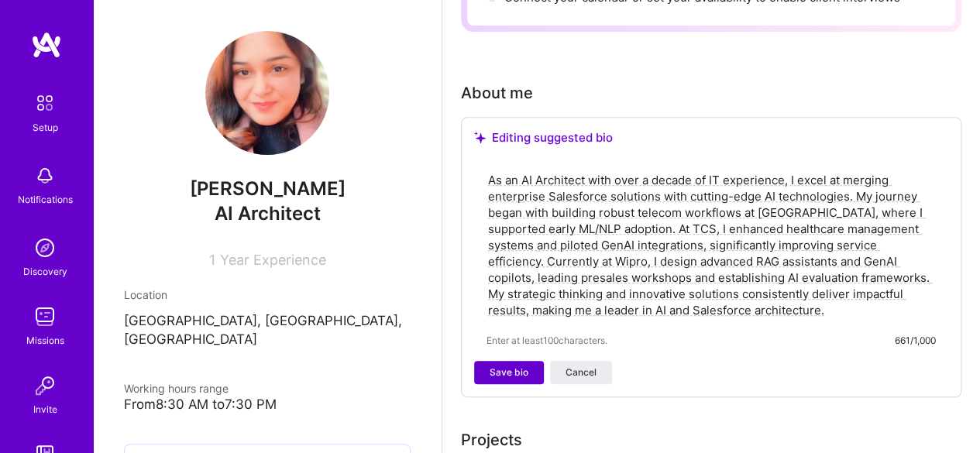 The height and width of the screenshot is (453, 980). What do you see at coordinates (46, 45) in the screenshot?
I see `img: logo` at bounding box center [46, 45].